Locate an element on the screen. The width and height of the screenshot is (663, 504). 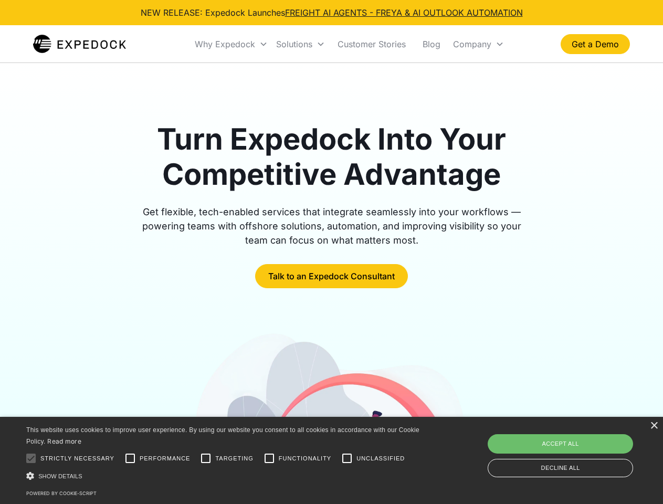
div: Show details is located at coordinates (225, 476).